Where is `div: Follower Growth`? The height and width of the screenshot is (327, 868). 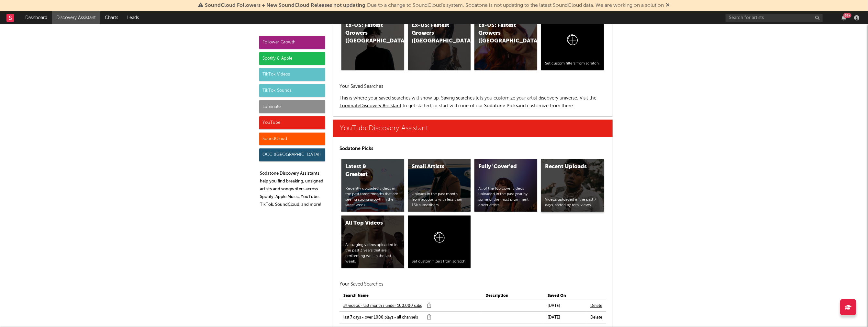 div: Follower Growth is located at coordinates (293, 42).